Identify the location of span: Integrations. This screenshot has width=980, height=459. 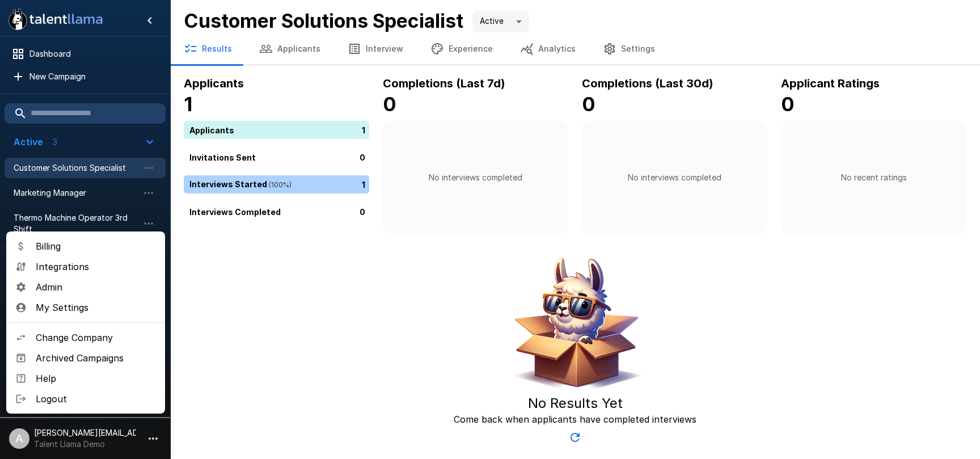
(96, 267).